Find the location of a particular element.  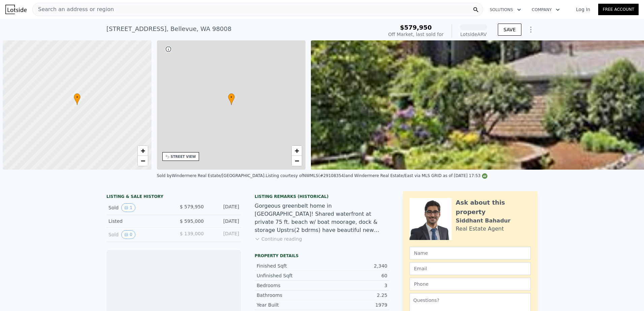

div: 1979 is located at coordinates (355, 305).